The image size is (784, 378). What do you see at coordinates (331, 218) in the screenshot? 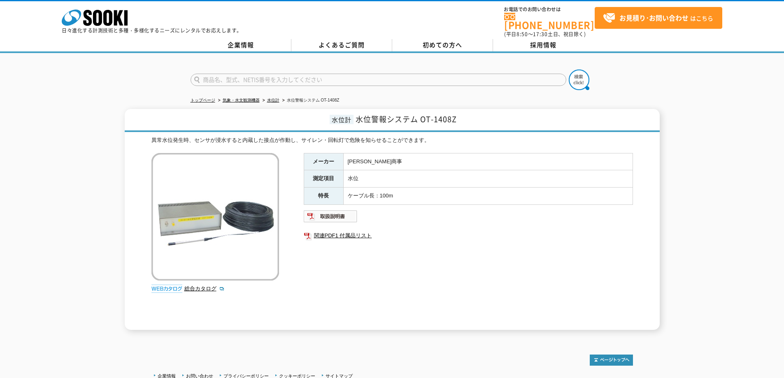
I see `a: 取扱説明書` at bounding box center [331, 218].